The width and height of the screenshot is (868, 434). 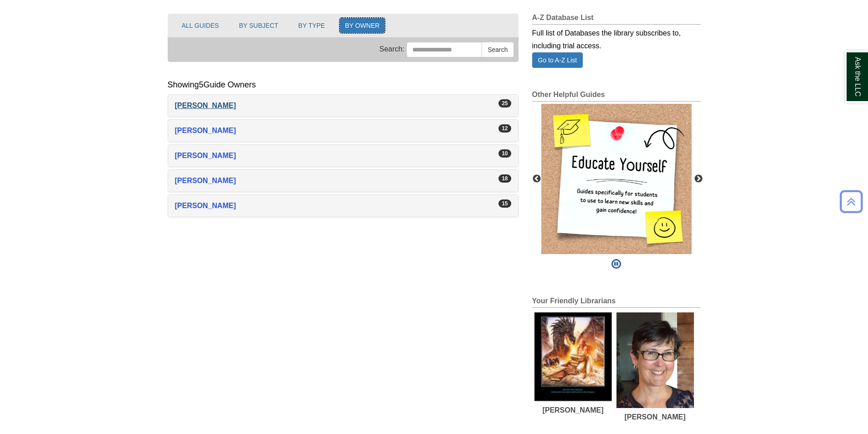 I want to click on div: 15, so click(x=505, y=203).